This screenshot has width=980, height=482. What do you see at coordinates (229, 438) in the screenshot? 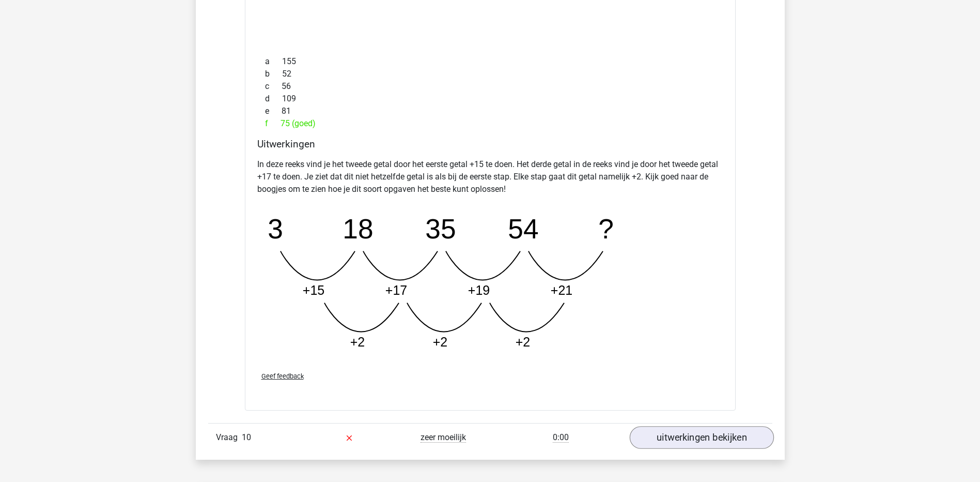
I see `span: Vraag` at bounding box center [229, 438].